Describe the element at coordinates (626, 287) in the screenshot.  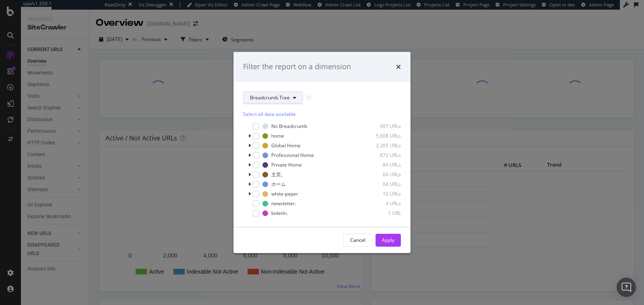
I see `div: Open Intercom Messenger` at that location.